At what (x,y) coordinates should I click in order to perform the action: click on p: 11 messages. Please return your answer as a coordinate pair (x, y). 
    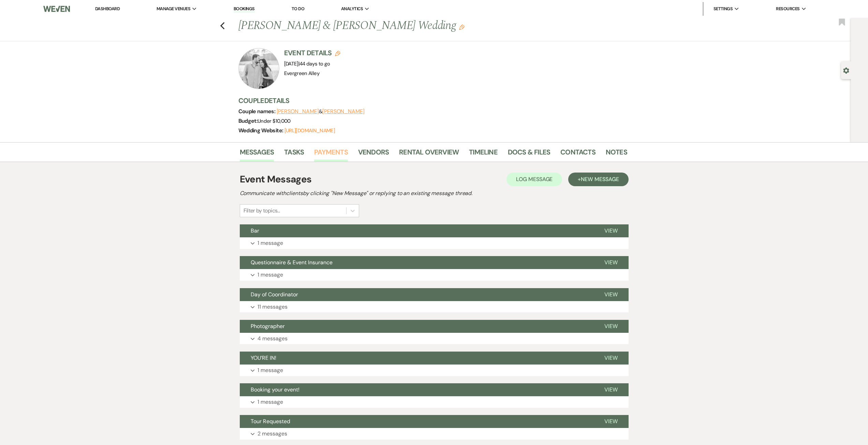
    Looking at the image, I should click on (273, 306).